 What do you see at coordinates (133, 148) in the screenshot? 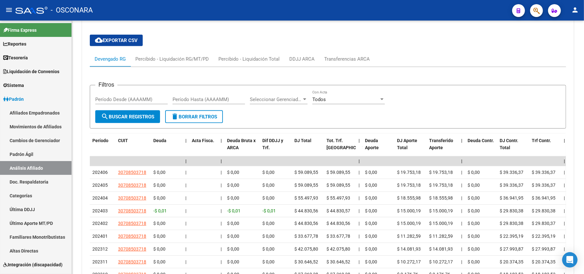
I see `datatable-header-cell: CUIT` at bounding box center [133, 148].